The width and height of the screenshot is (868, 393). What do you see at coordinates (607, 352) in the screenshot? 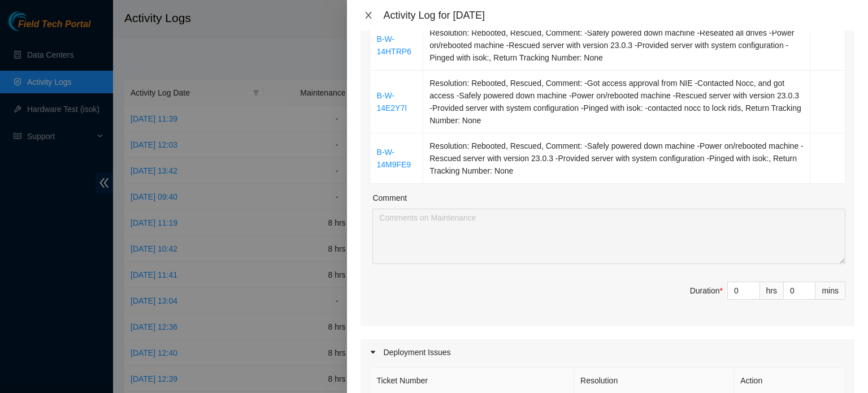
I see `div: Deployment Issues` at bounding box center [607, 352].